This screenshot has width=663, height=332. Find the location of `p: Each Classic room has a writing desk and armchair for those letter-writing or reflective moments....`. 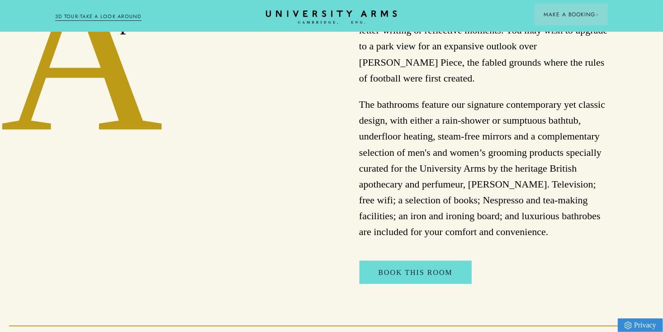

p: Each Classic room has a writing desk and armchair for those letter-writing or reflective moments.... is located at coordinates (483, 46).